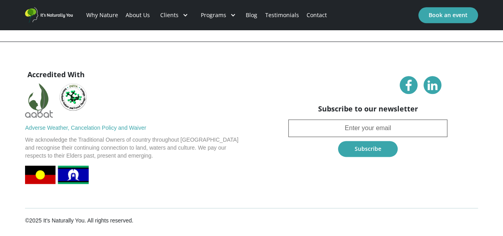 The image size is (503, 236). I want to click on img: NIFTA Logo, so click(73, 97).